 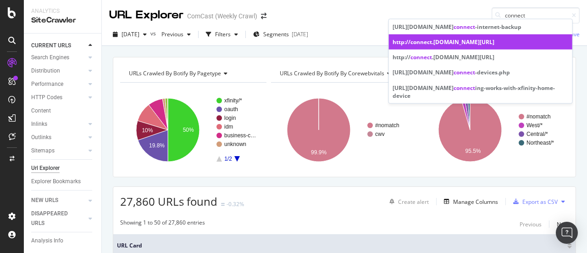 What do you see at coordinates (476, 201) in the screenshot?
I see `div: Manage Columns` at bounding box center [476, 201].